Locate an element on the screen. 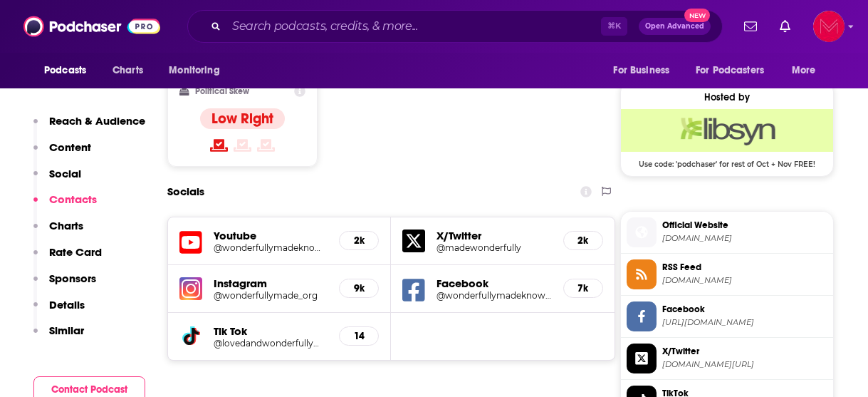 The height and width of the screenshot is (397, 868). a: @madewonderfully is located at coordinates (493, 247).